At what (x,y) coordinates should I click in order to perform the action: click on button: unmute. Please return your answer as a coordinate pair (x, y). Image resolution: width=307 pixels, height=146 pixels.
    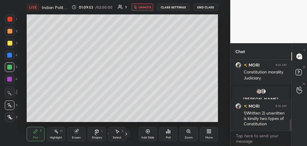
    Looking at the image, I should click on (143, 7).